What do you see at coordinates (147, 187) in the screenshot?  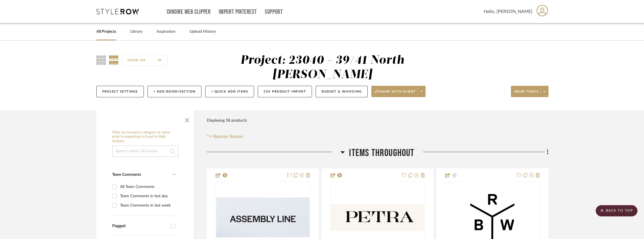 I see `div: All Team Comments` at bounding box center [147, 187].